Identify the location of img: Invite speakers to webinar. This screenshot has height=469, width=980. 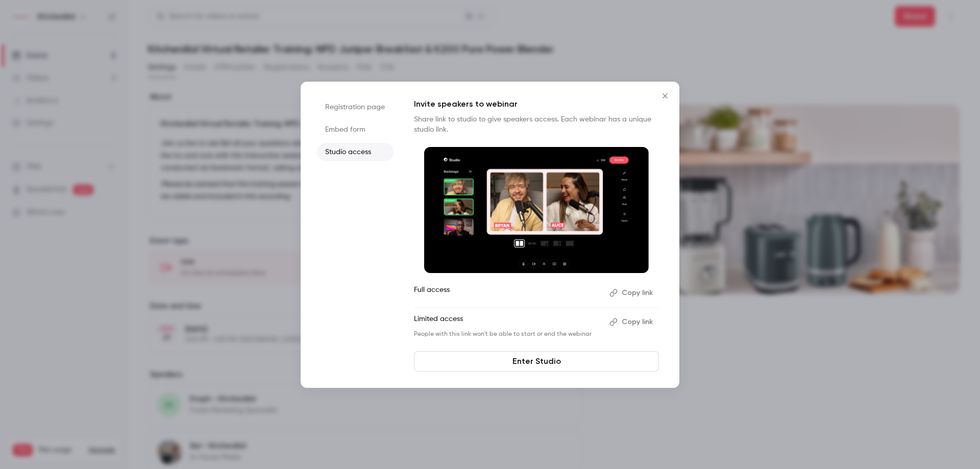
(536, 210).